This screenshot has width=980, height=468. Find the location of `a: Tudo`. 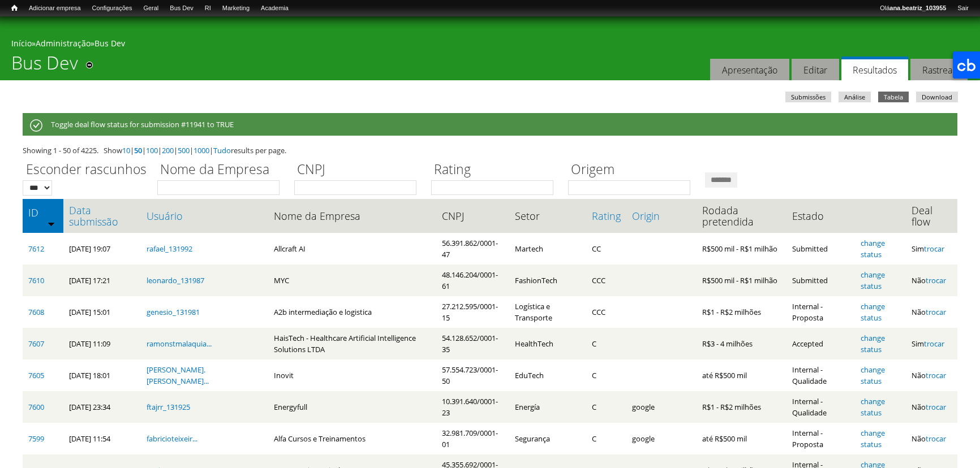

a: Tudo is located at coordinates (222, 150).